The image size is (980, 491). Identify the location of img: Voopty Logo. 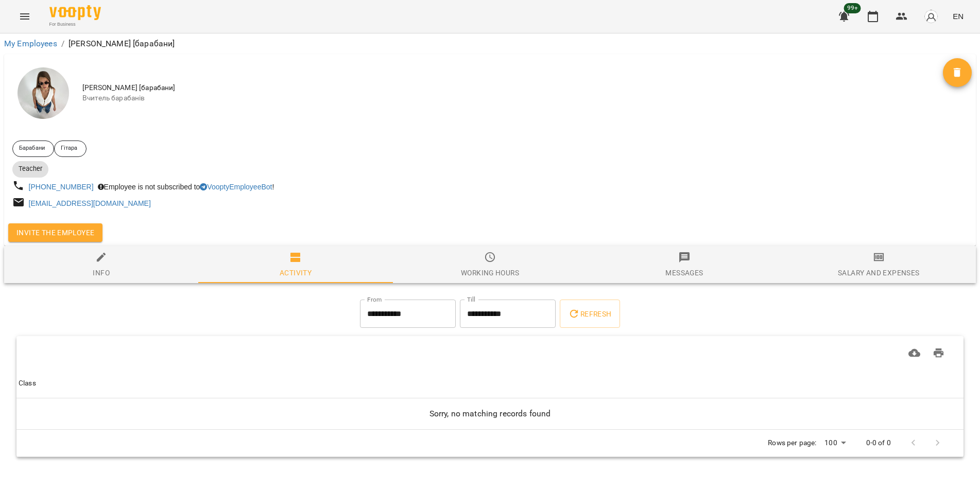
(75, 12).